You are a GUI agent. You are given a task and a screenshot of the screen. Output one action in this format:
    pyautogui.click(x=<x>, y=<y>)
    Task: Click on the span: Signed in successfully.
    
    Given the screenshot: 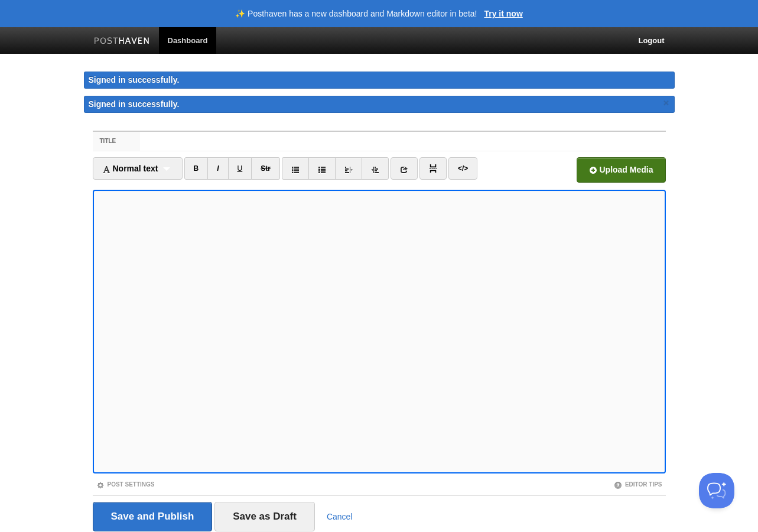 What is the action you would take?
    pyautogui.click(x=134, y=104)
    